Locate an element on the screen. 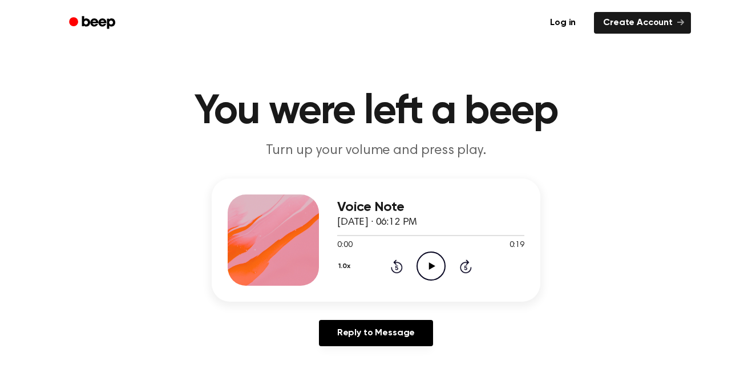 This screenshot has width=752, height=369. h3: Voice Note is located at coordinates (431, 207).